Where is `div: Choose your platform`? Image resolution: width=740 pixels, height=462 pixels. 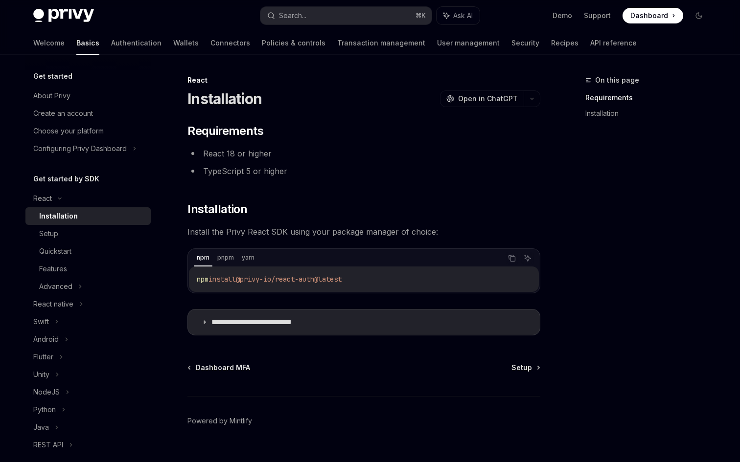 div: Choose your platform is located at coordinates (68, 131).